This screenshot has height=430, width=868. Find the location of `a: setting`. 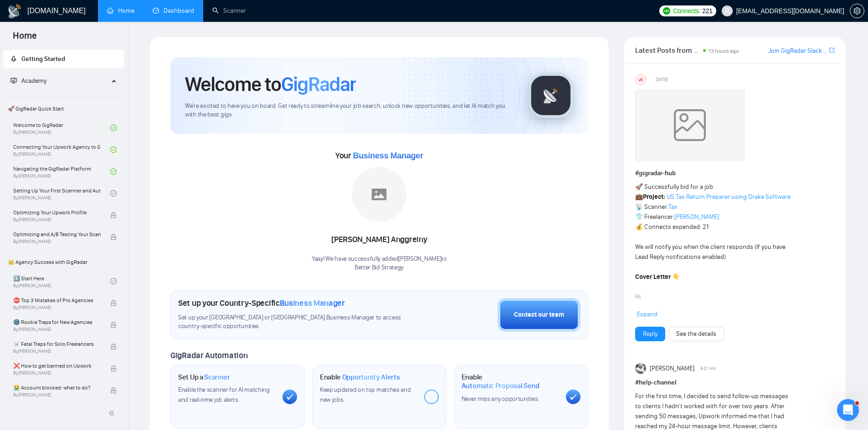

a: setting is located at coordinates (857, 11).